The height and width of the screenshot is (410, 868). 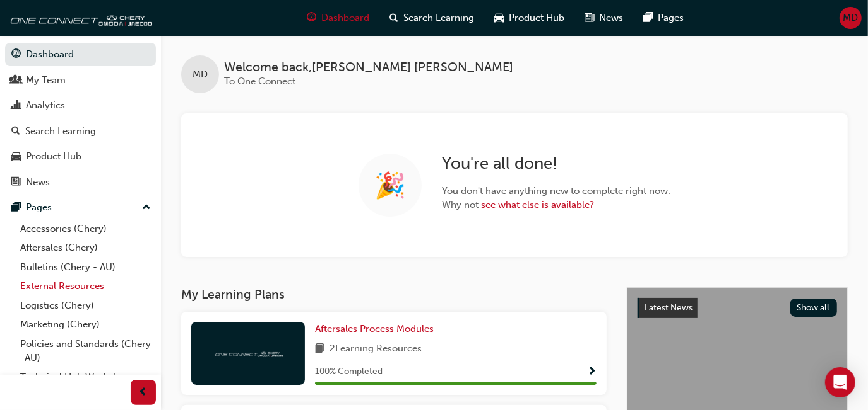 What do you see at coordinates (537, 18) in the screenshot?
I see `span: Product Hub` at bounding box center [537, 18].